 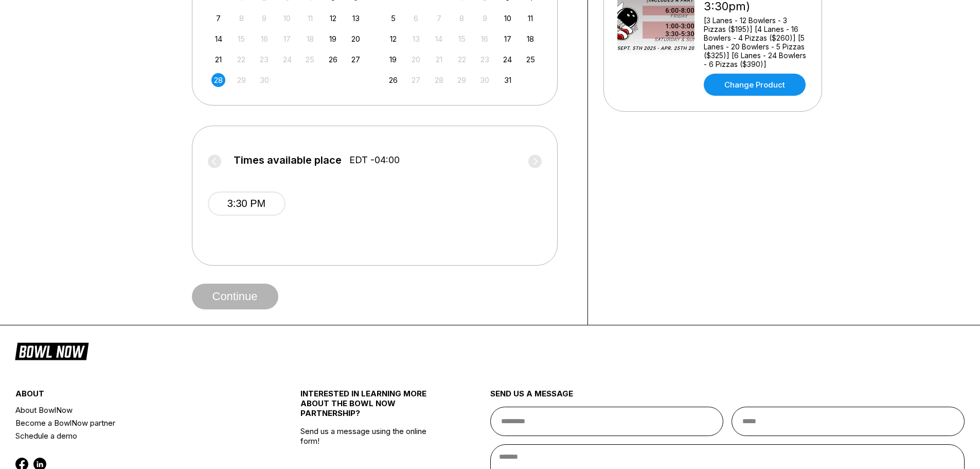 What do you see at coordinates (439, 80) in the screenshot?
I see `div: Not available Tuesday, October 28th, 2025` at bounding box center [439, 80].